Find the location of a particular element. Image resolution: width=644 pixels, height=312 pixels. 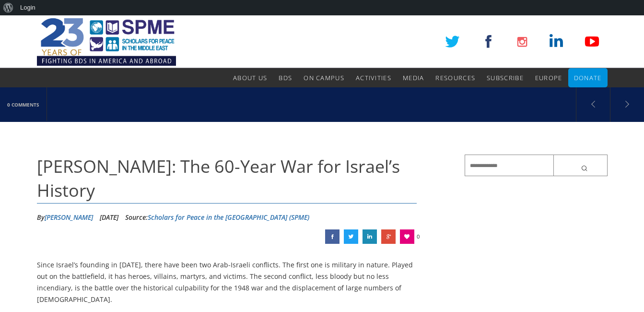

a: Media is located at coordinates (413, 78).